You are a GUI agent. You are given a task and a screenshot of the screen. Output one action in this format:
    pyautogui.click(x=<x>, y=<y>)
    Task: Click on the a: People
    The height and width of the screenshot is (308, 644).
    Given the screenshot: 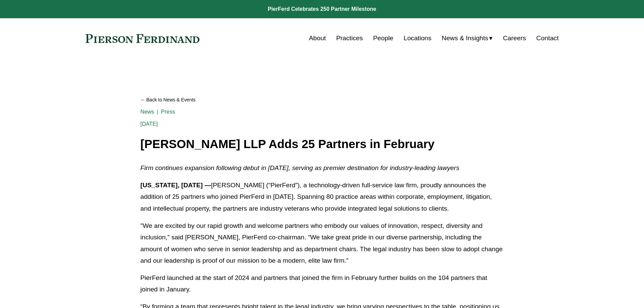 What is the action you would take?
    pyautogui.click(x=383, y=38)
    